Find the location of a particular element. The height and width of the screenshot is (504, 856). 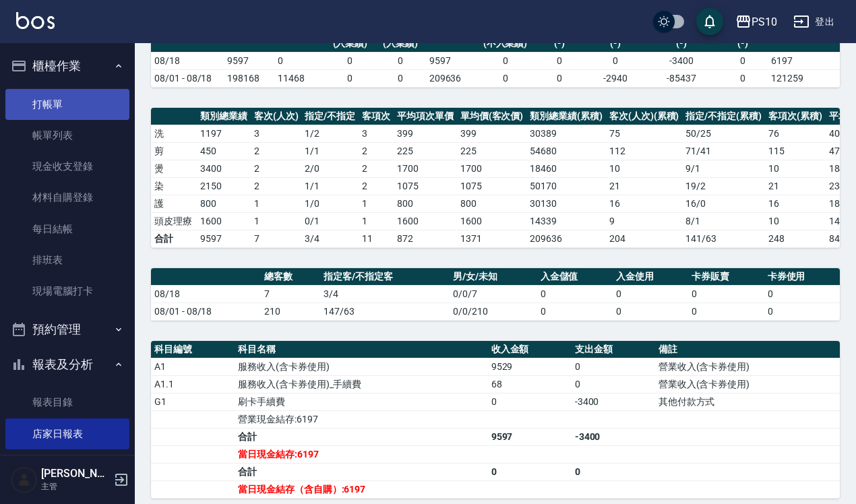

td: 50 / 25 is located at coordinates (724, 134).